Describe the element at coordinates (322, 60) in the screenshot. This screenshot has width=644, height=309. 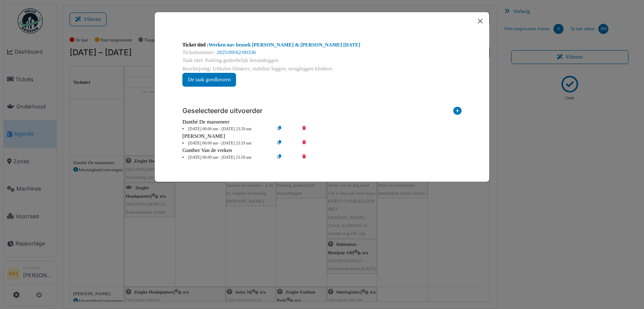
I see `div: Taak titel: Parking gedeeltelijk heraanleggen` at that location.